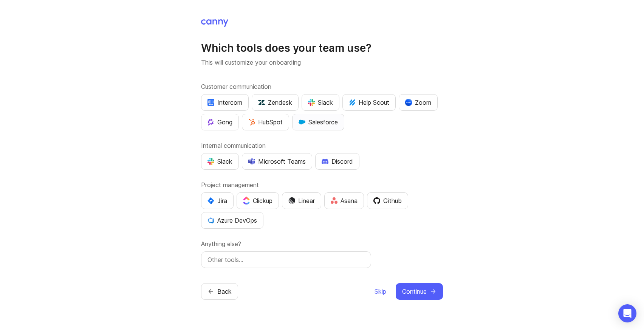 The width and height of the screenshot is (644, 330). I want to click on button: Skip, so click(380, 291).